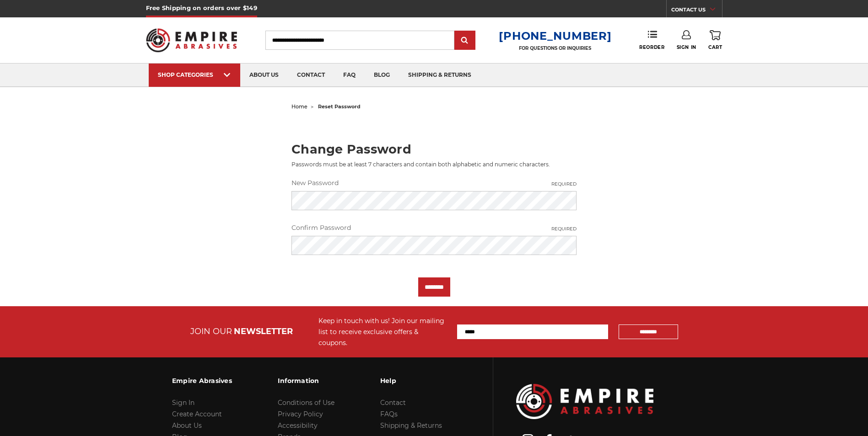 The width and height of the screenshot is (868, 436). I want to click on a: home, so click(299, 106).